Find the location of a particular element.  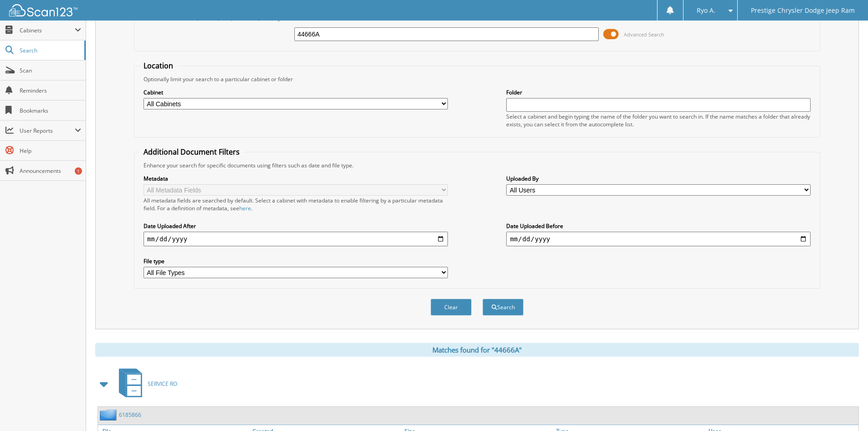

div: Enhance your search for specific documents using filters such as date and file type. is located at coordinates (477, 165).